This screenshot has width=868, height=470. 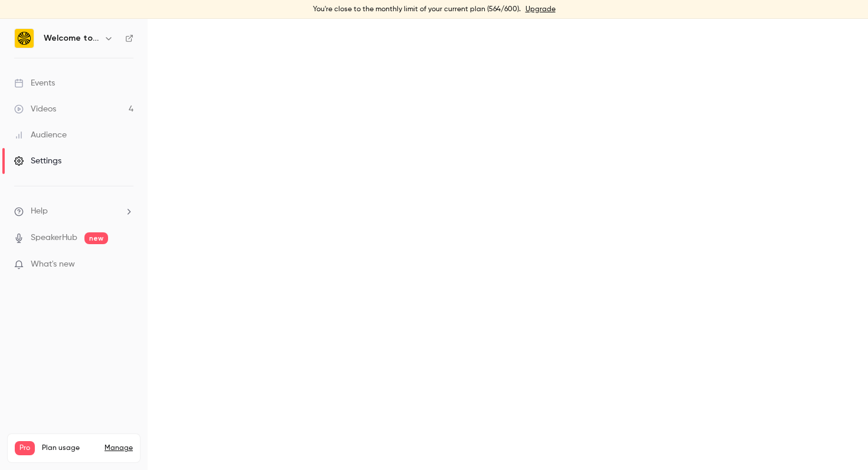 I want to click on img: Welcome to the Jungle, so click(x=24, y=39).